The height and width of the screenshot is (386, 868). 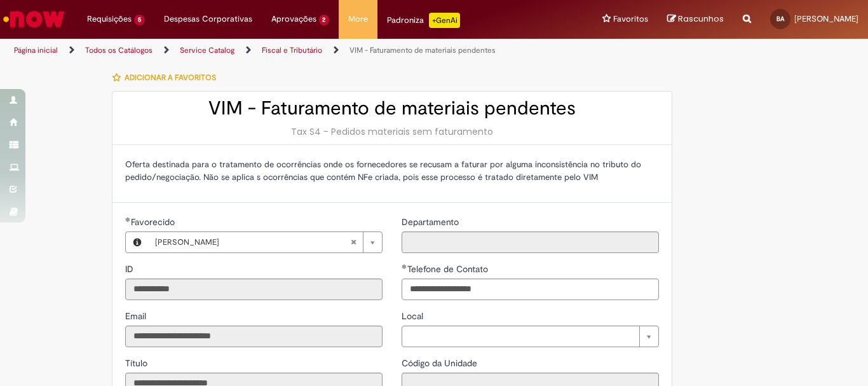 What do you see at coordinates (358, 19) in the screenshot?
I see `span: More` at bounding box center [358, 19].